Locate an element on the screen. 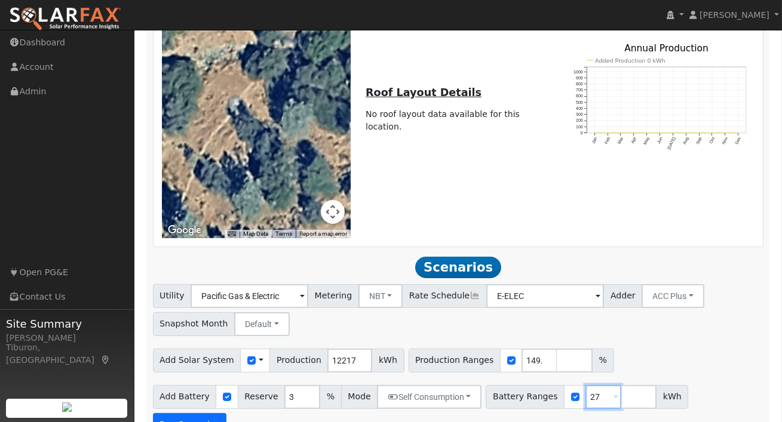  text: 100 is located at coordinates (579, 127).